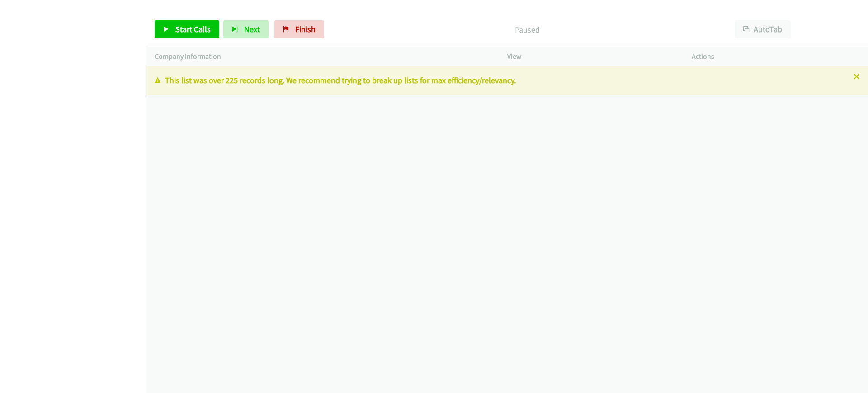 The image size is (868, 393). What do you see at coordinates (252, 29) in the screenshot?
I see `span: Next` at bounding box center [252, 29].